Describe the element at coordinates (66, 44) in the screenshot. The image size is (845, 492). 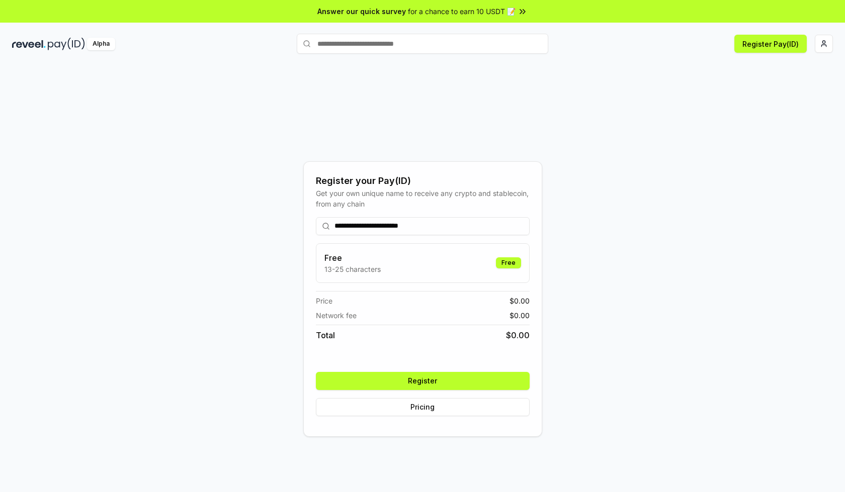
I see `img: pay_id` at that location.